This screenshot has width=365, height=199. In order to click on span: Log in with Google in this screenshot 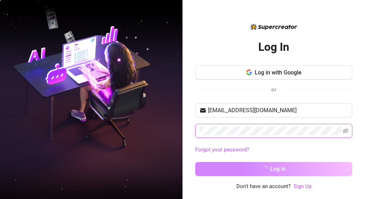, I will do `click(278, 72)`.